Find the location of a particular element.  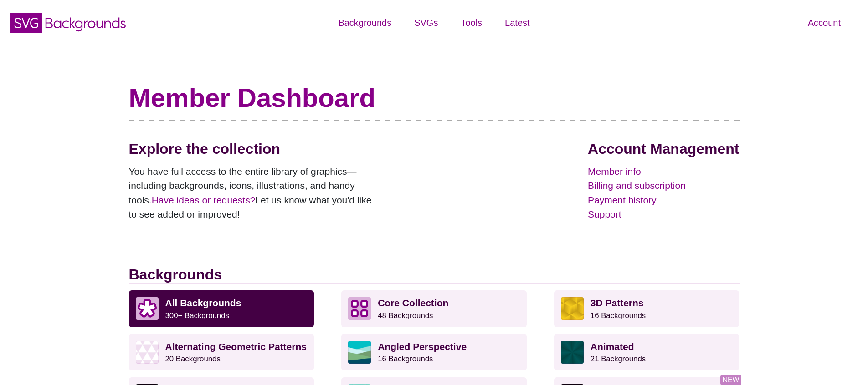

a: Alternating Geometric Patterns20 Backgrounds is located at coordinates (221, 352).